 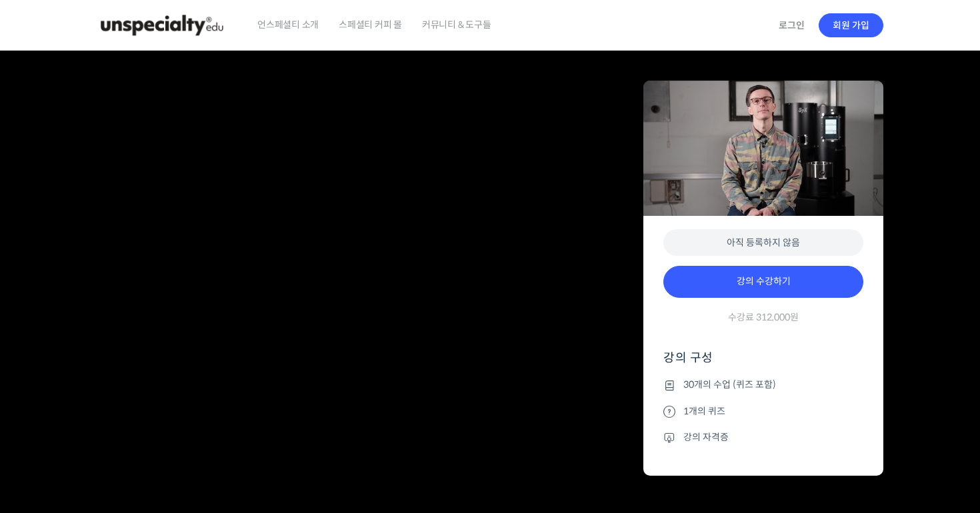 What do you see at coordinates (764, 385) in the screenshot?
I see `li: 30개의 수업 (퀴즈 포함)` at bounding box center [764, 385].